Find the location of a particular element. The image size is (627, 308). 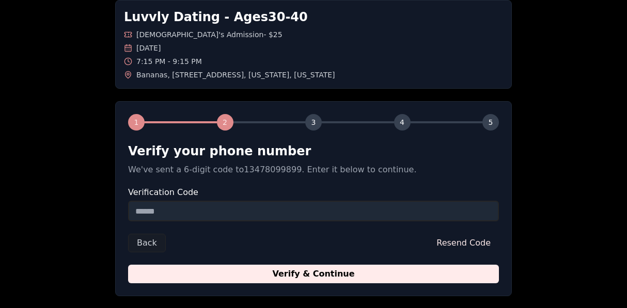

div: 2 is located at coordinates (225, 122).